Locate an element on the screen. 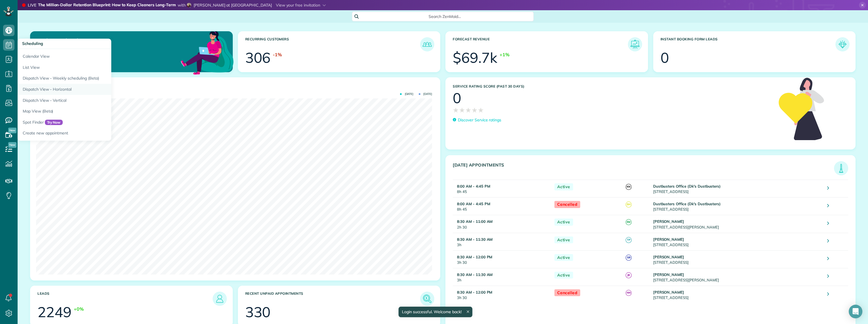 The height and width of the screenshot is (324, 868). img: cheryl-hajjar-8ca2d9a0a98081571bad45d25e3ae1ebb22997dcb0f93f4b4d0906acd6b91865.png is located at coordinates (189, 5).